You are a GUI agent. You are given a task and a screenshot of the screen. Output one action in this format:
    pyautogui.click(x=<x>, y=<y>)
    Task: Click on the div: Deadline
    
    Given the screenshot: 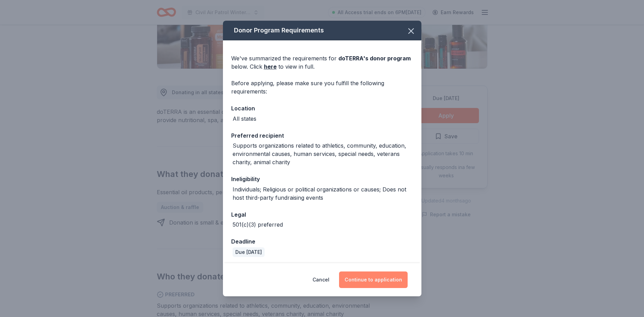 What is the action you would take?
    pyautogui.click(x=322, y=241)
    